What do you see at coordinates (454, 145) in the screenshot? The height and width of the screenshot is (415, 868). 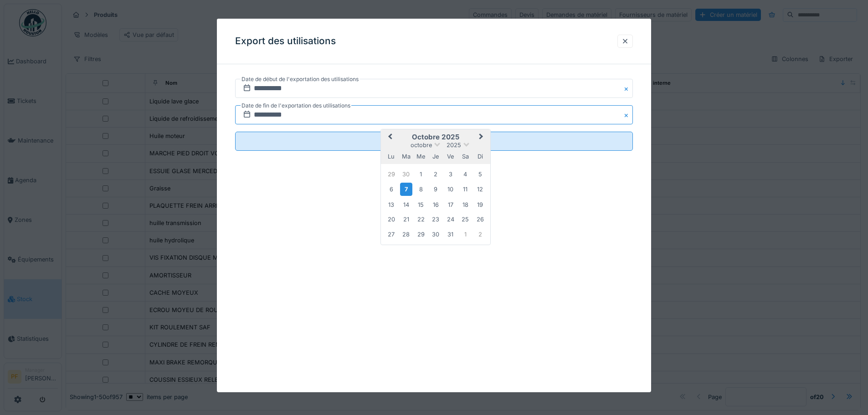 I see `span: 2025` at bounding box center [454, 145].